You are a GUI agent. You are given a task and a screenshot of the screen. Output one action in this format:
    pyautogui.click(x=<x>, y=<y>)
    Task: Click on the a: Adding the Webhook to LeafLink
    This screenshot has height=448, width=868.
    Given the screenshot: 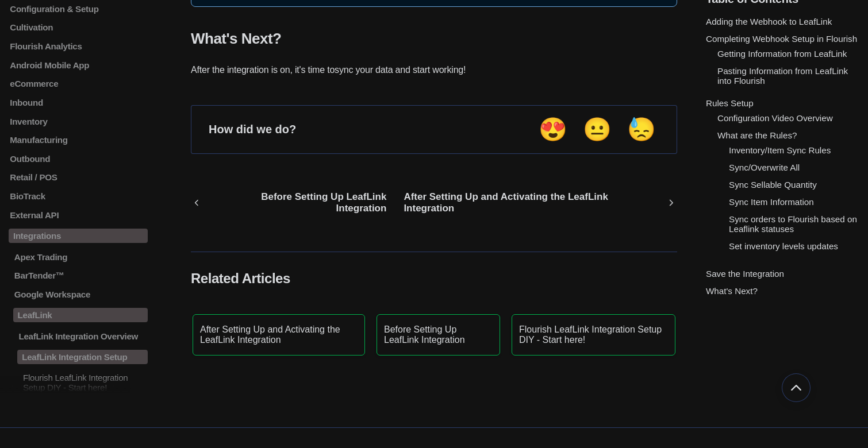 What is the action you would take?
    pyautogui.click(x=768, y=22)
    